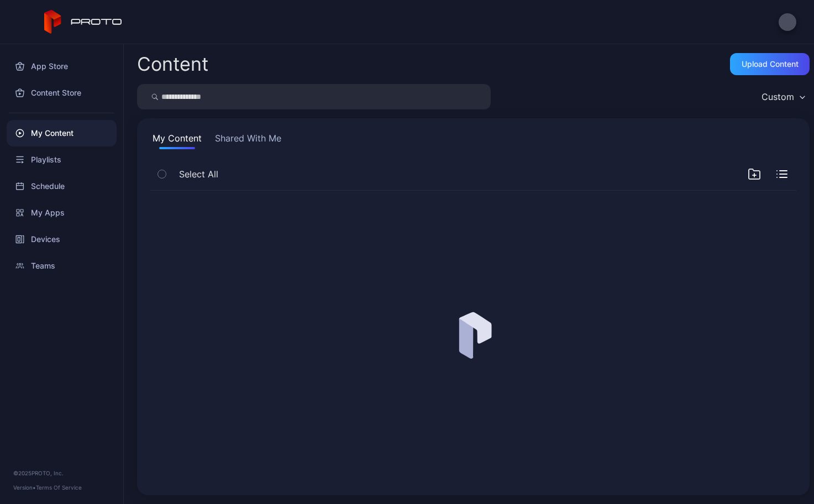 The image size is (814, 504). Describe the element at coordinates (172, 64) in the screenshot. I see `div: Content` at that location.